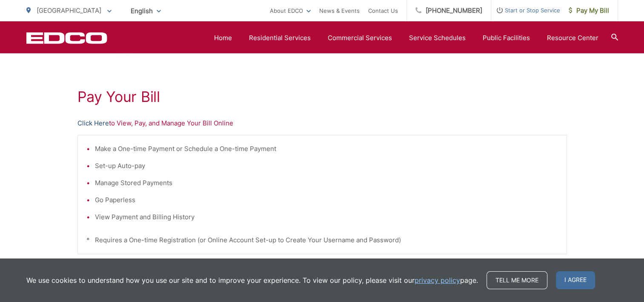 The image size is (644, 302). Describe the element at coordinates (506, 38) in the screenshot. I see `a: Public Facilities` at that location.